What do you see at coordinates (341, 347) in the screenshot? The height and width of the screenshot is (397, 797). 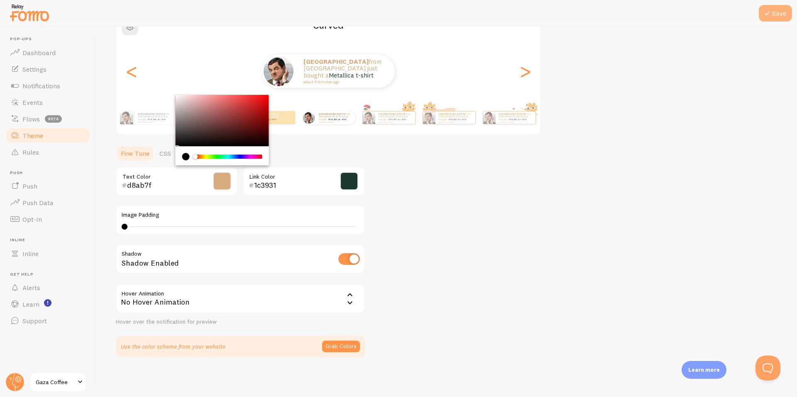 I see `button: Grab Colors` at bounding box center [341, 347].